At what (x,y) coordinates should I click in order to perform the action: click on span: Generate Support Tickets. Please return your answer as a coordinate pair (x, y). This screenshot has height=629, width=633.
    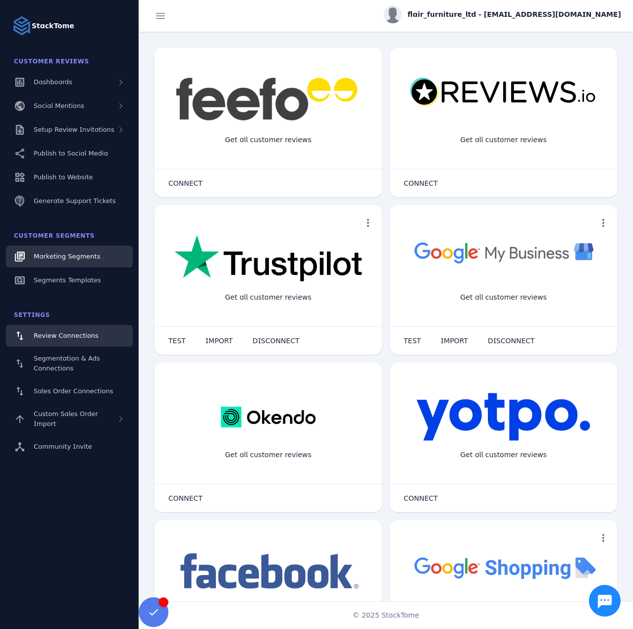
    Looking at the image, I should click on (75, 201).